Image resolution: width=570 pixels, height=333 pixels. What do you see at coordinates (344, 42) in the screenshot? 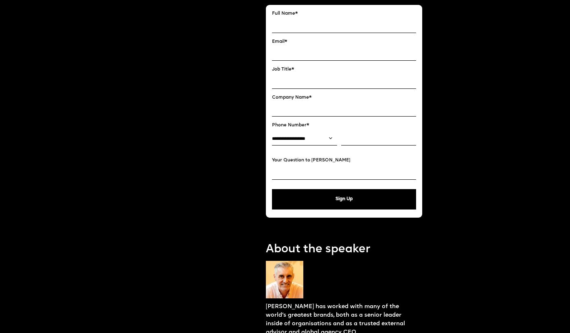
I see `label: Email` at bounding box center [344, 42].